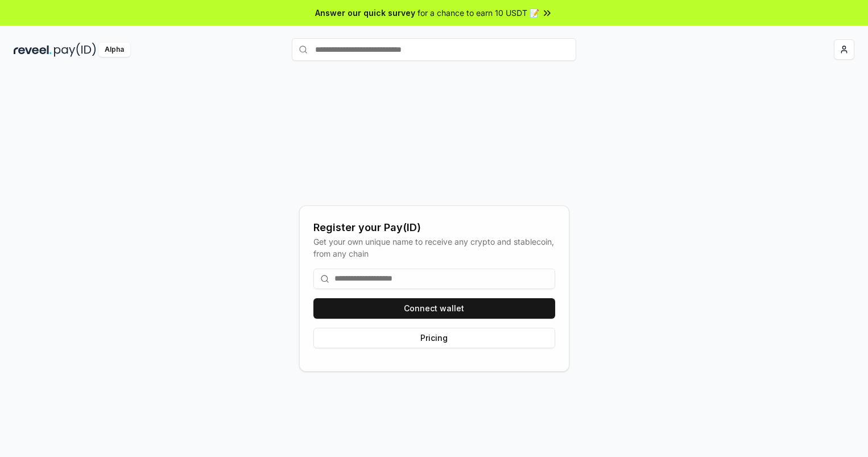 The width and height of the screenshot is (868, 457). I want to click on button: Pricing, so click(434, 338).